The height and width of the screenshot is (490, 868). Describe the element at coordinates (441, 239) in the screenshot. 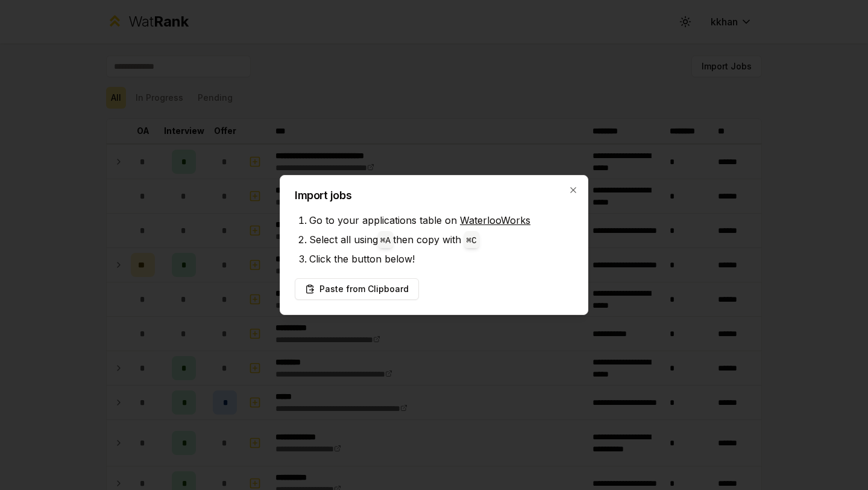

I see `li: Select all using then copy with` at that location.